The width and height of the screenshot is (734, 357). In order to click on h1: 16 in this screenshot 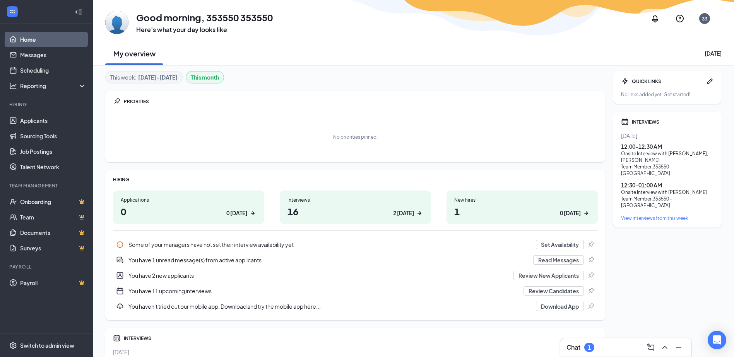, I will do `click(355, 212)`.